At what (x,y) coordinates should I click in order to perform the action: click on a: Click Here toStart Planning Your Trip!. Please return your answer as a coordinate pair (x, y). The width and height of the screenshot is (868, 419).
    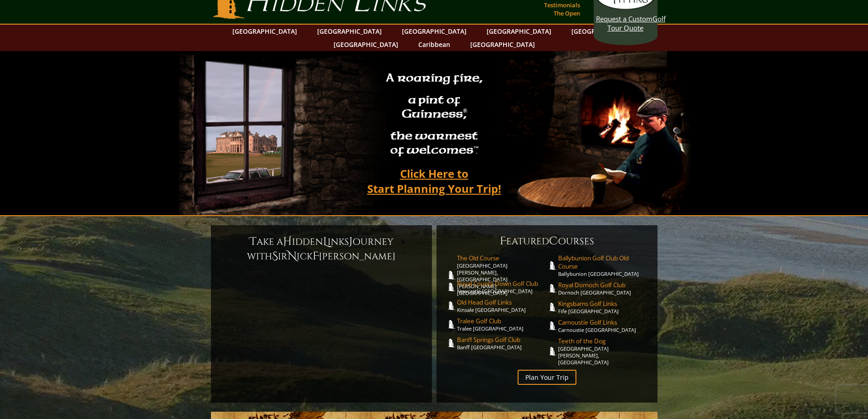
    Looking at the image, I should click on (434, 181).